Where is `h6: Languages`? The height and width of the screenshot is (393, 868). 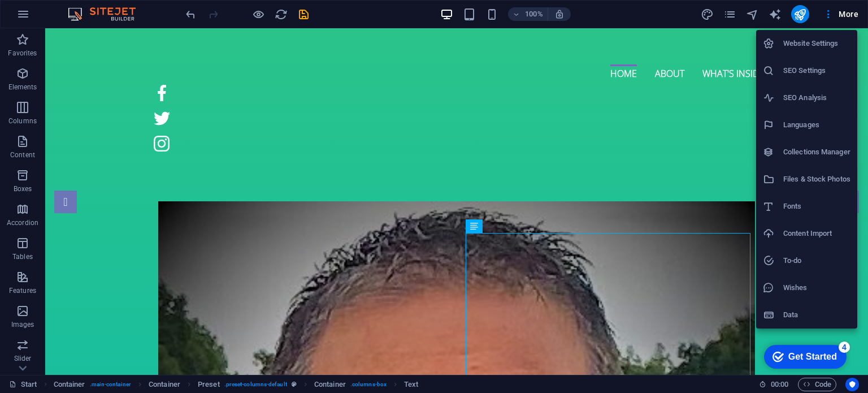
h6: Languages is located at coordinates (816, 125).